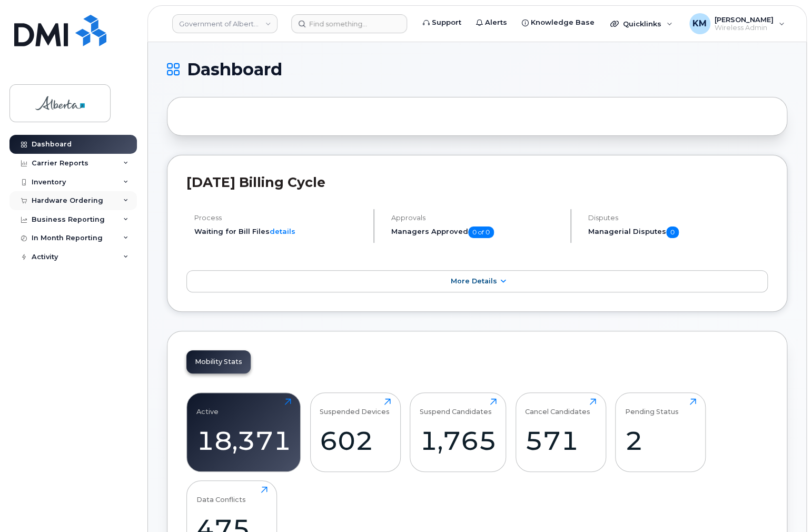  What do you see at coordinates (458, 432) in the screenshot?
I see `a: Suspend Candidates1,765` at bounding box center [458, 432].